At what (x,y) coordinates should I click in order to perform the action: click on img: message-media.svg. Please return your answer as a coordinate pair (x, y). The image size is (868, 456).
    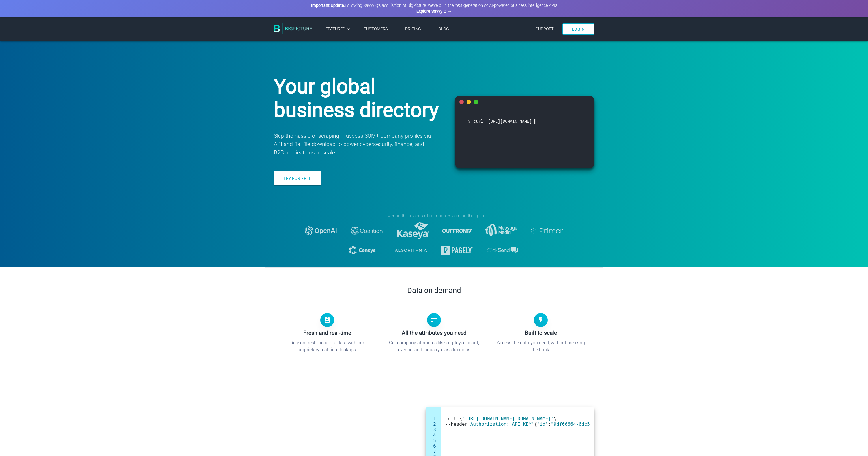
    Looking at the image, I should click on (501, 231).